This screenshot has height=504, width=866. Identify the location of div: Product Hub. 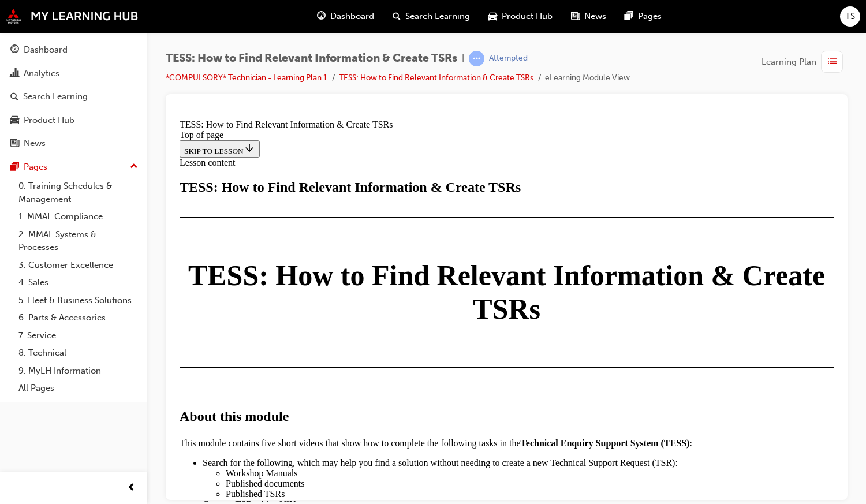
(49, 120).